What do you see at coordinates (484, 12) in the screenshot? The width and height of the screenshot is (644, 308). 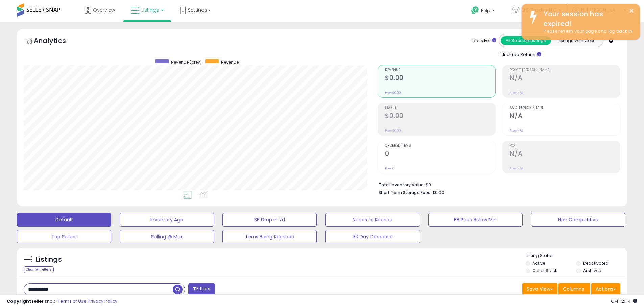 I see `a: Help` at bounding box center [484, 12].